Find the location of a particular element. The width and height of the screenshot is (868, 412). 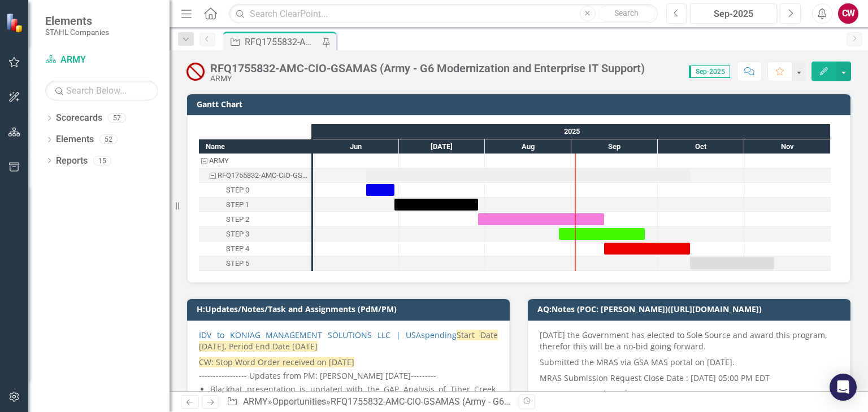

div: Task: ARMY Start date: 2025-06-19 End date: 2025-06-20 is located at coordinates (255, 161).